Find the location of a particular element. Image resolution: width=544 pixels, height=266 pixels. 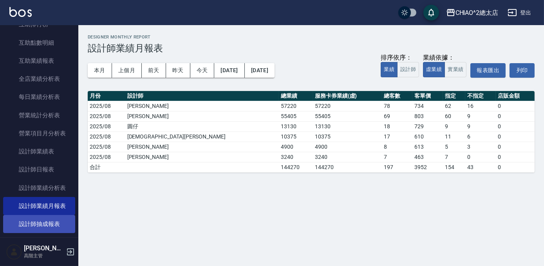

button: 虛業績 is located at coordinates (434, 69).